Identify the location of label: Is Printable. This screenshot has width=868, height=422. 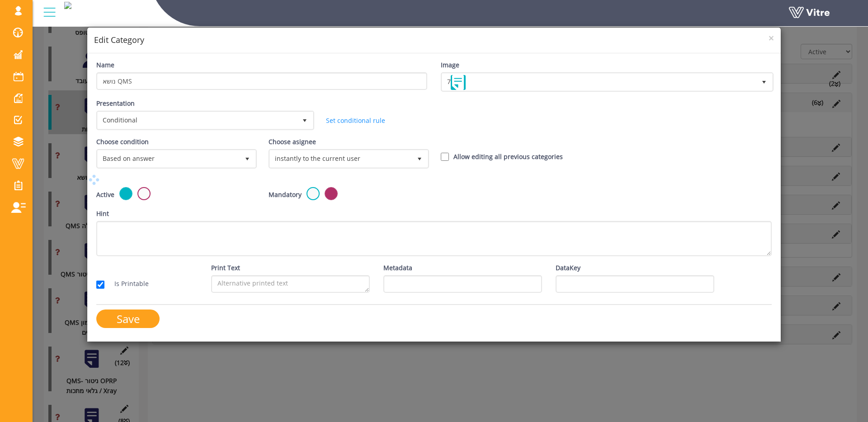
(127, 284).